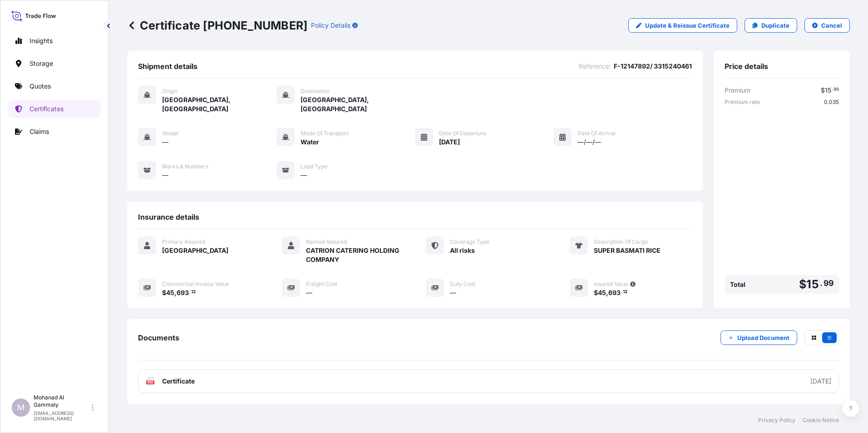  What do you see at coordinates (462, 284) in the screenshot?
I see `span: Duty Cost` at bounding box center [462, 284].